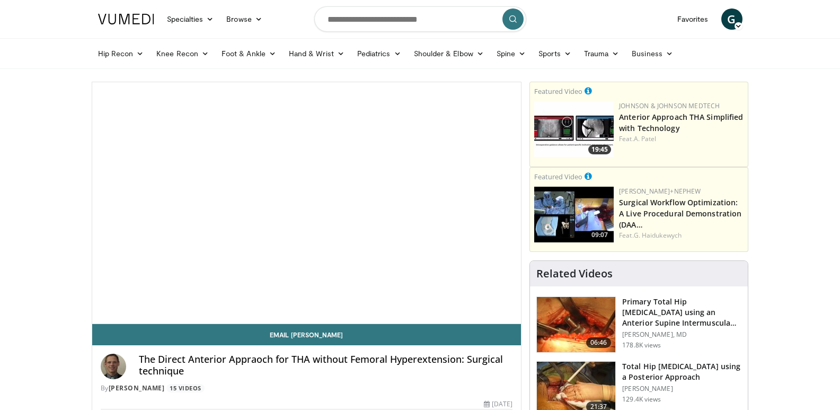 This screenshot has height=410, width=840. Describe the element at coordinates (645, 138) in the screenshot. I see `a: A. Patel` at that location.